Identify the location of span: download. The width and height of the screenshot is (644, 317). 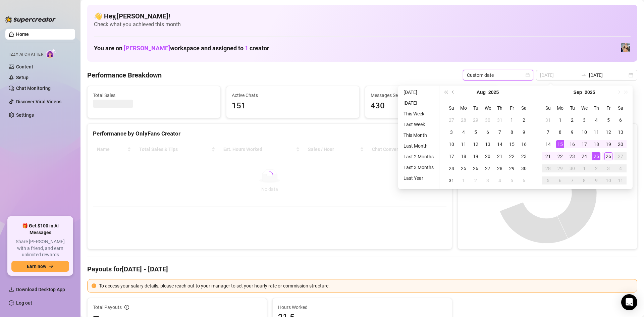
(11, 290).